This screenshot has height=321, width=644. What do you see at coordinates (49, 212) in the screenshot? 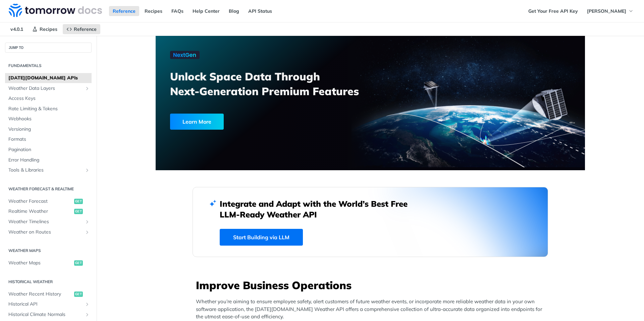
I see `a: Realtime Weatherget` at bounding box center [49, 212].